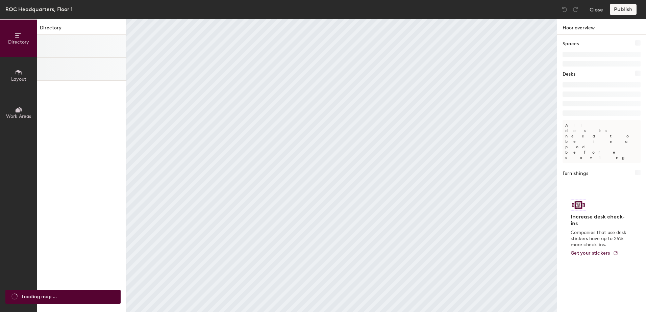 This screenshot has width=646, height=312. I want to click on canvas: Map, so click(341, 165).